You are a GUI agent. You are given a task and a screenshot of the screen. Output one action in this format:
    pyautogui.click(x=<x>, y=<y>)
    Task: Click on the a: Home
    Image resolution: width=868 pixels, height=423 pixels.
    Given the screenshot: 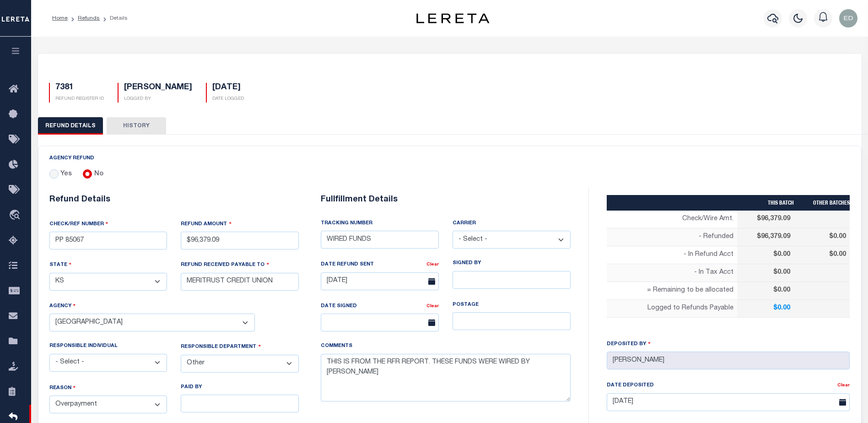 What is the action you would take?
    pyautogui.click(x=60, y=19)
    